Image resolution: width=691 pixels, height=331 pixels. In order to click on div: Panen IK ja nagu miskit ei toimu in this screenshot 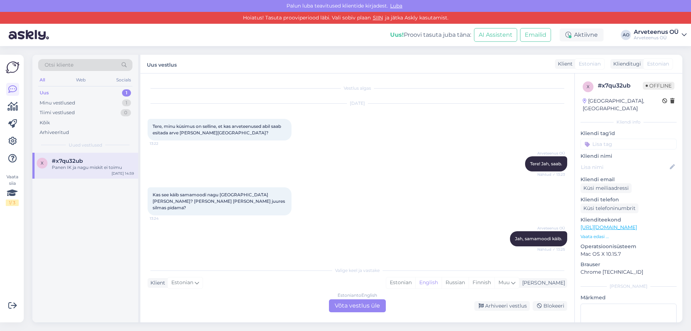, I will do `click(93, 167)`.